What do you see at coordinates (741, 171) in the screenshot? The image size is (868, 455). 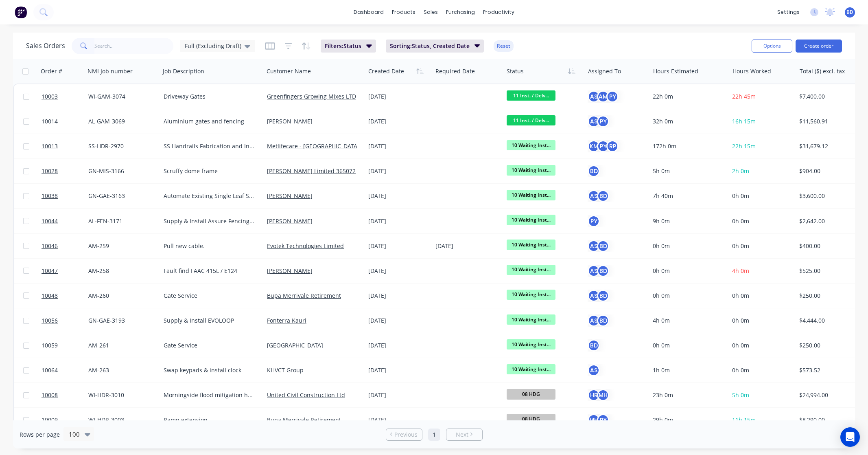 I see `span: 2h 0m` at bounding box center [741, 171].